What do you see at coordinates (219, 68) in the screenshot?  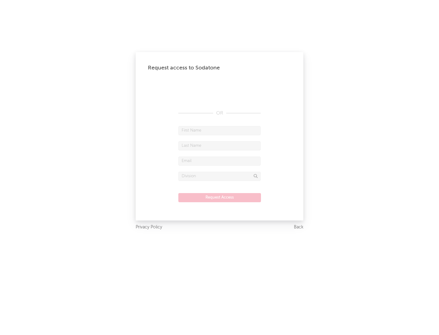 I see `div: Request access to Sodatone` at bounding box center [219, 68].